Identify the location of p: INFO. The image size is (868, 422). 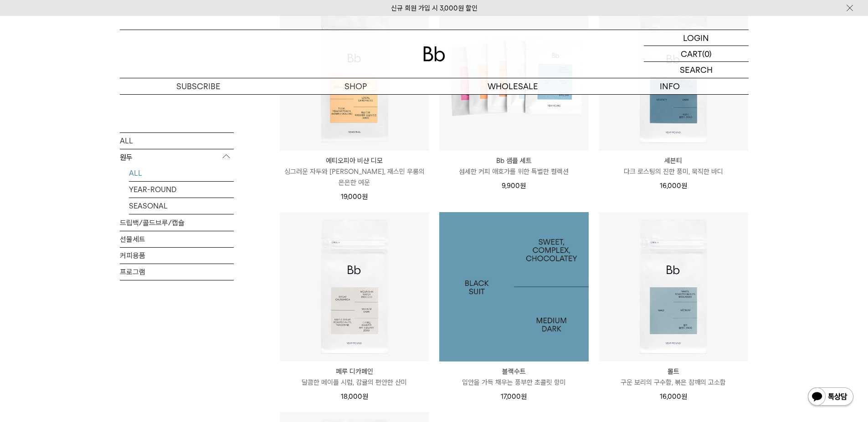
(670, 86).